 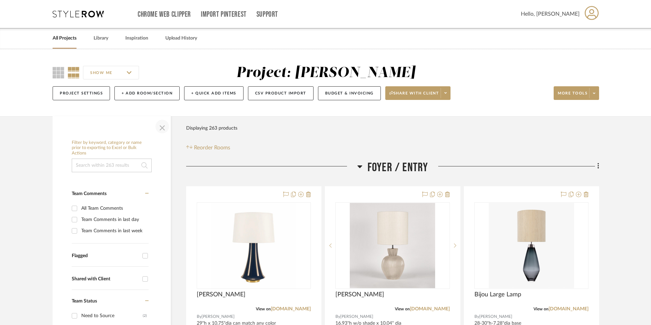 I want to click on div: (2), so click(x=145, y=316).